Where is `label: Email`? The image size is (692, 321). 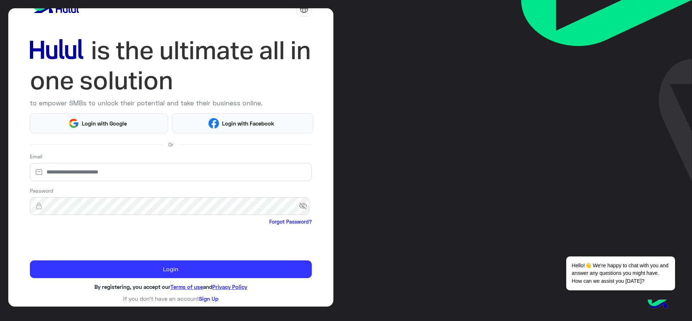 label: Email is located at coordinates (36, 156).